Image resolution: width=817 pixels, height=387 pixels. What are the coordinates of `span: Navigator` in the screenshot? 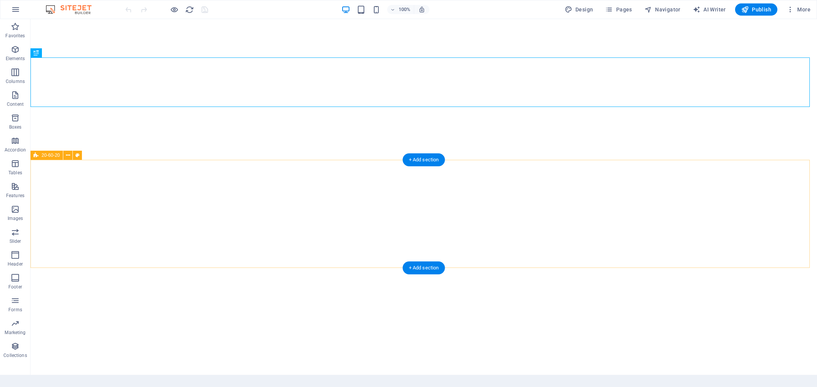 It's located at (662, 10).